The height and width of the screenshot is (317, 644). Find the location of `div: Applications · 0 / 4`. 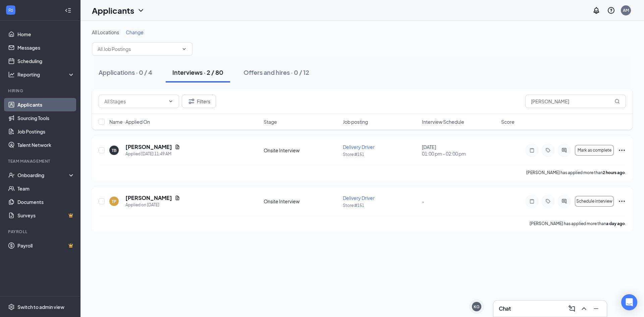

div: Applications · 0 / 4 is located at coordinates (125, 72).